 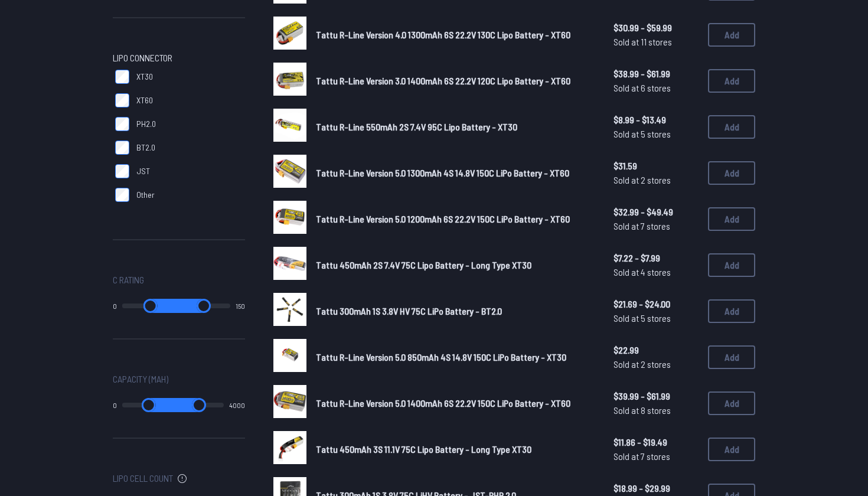 I want to click on span: Sold at 8 stores, so click(x=656, y=410).